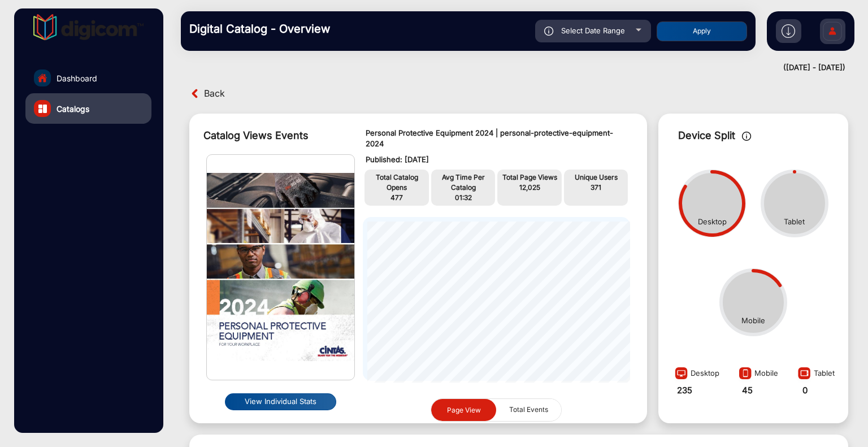  What do you see at coordinates (805, 390) in the screenshot?
I see `strong: 0` at bounding box center [805, 390].